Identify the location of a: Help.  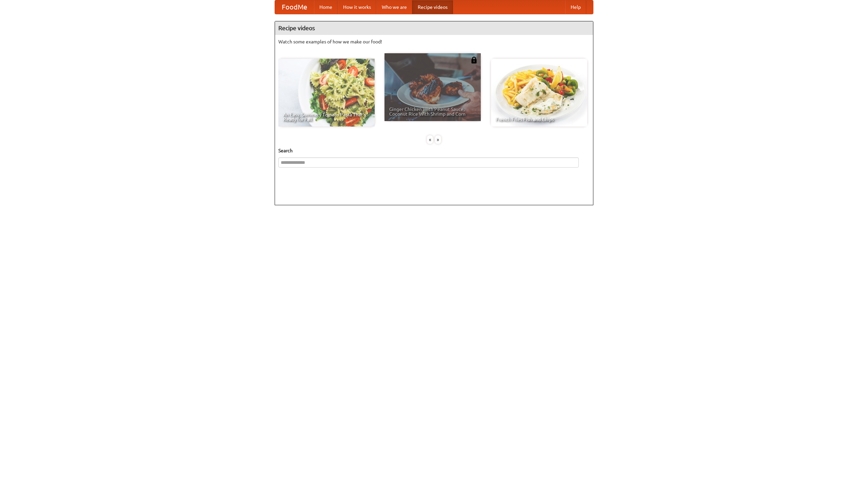
(576, 7).